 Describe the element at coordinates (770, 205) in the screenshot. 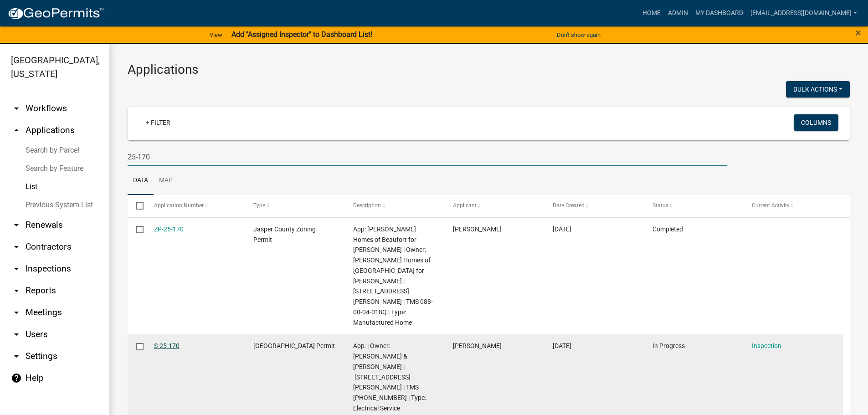

I see `span: Current Activity` at that location.